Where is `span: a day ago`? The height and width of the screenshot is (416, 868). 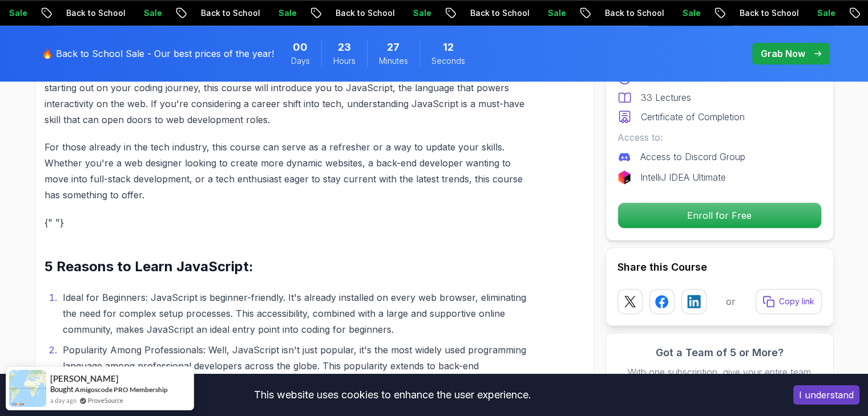
span: a day ago is located at coordinates (63, 400).